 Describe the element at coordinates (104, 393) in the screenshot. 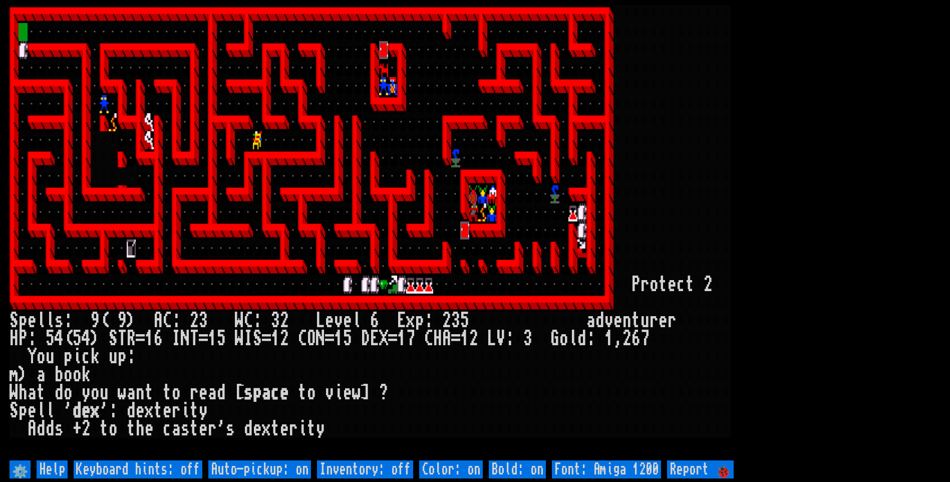

I see `div: u` at that location.